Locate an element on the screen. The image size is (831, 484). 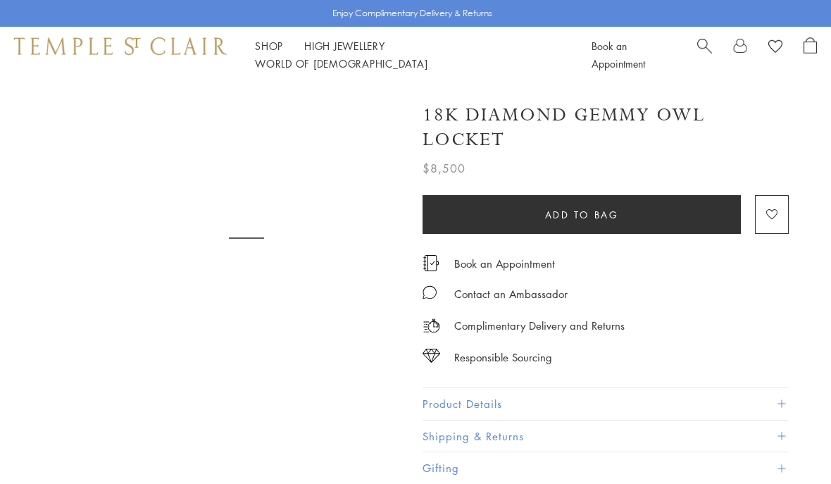
span: Add to bag is located at coordinates (582, 215).